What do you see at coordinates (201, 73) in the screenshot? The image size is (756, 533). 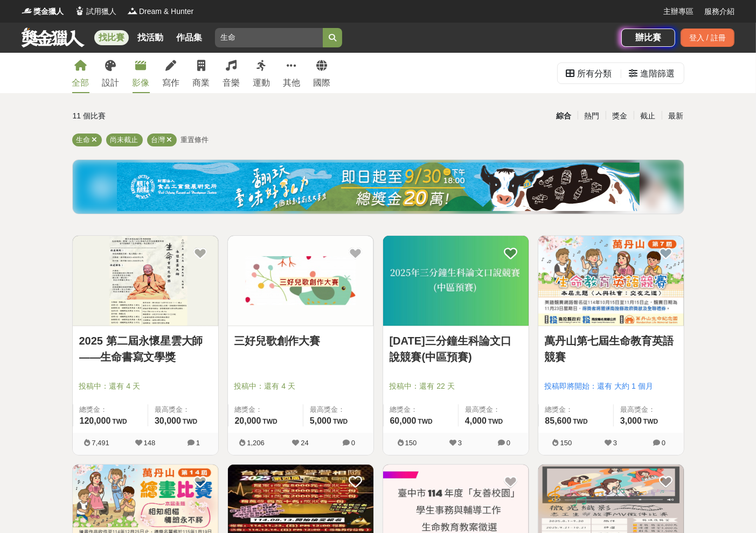 I see `a: 商業` at bounding box center [201, 73].